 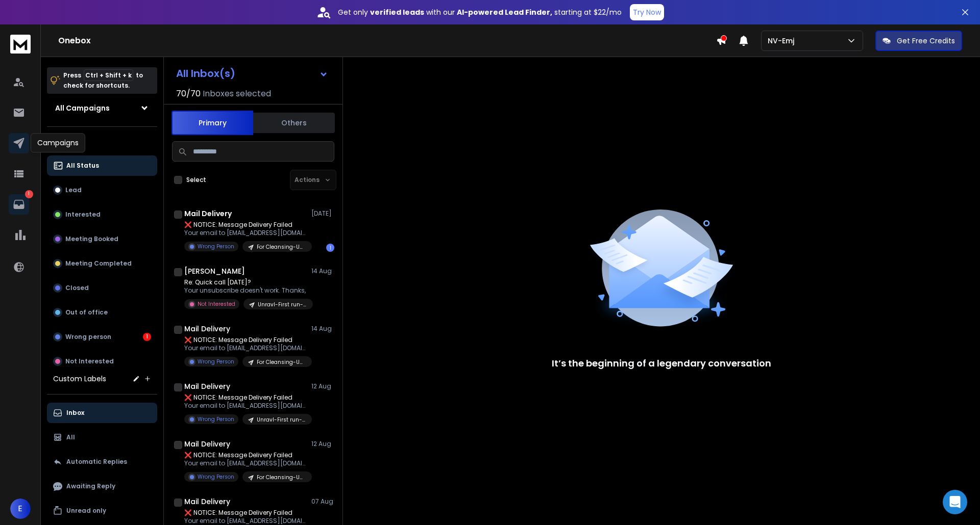 I want to click on a: 1, so click(x=19, y=204).